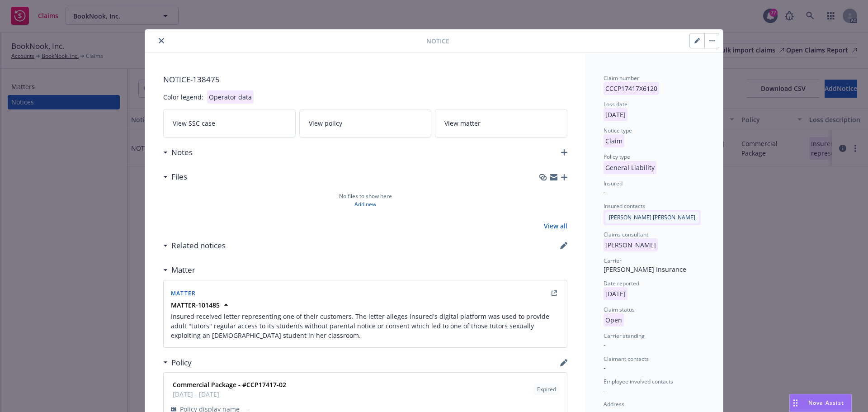 This screenshot has width=868, height=412. Describe the element at coordinates (629, 167) in the screenshot. I see `p: General Liability` at that location.